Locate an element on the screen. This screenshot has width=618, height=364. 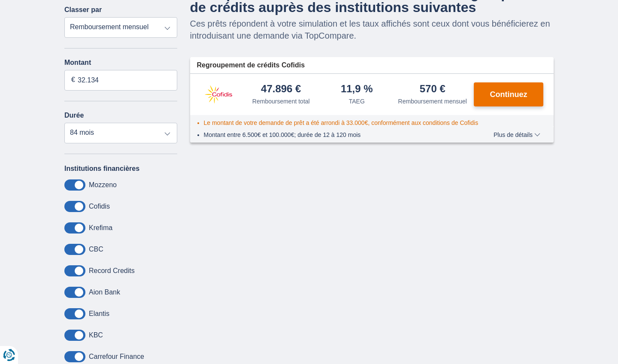
label: Institutions financières is located at coordinates (102, 169).